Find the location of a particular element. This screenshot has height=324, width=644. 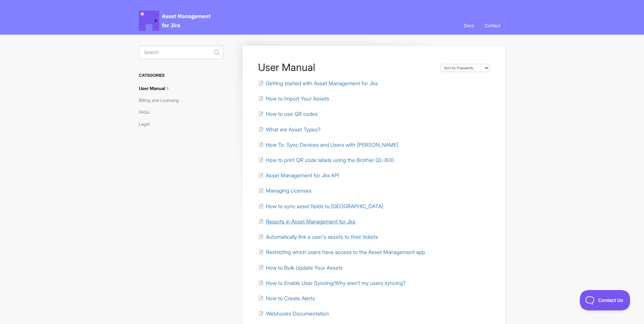

span: How to print QR code labels using the Brother QL-800 is located at coordinates (330, 160).